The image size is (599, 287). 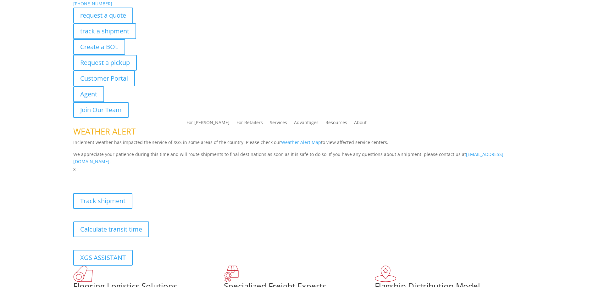 What do you see at coordinates (111, 229) in the screenshot?
I see `a: Calculate transit time` at bounding box center [111, 229].